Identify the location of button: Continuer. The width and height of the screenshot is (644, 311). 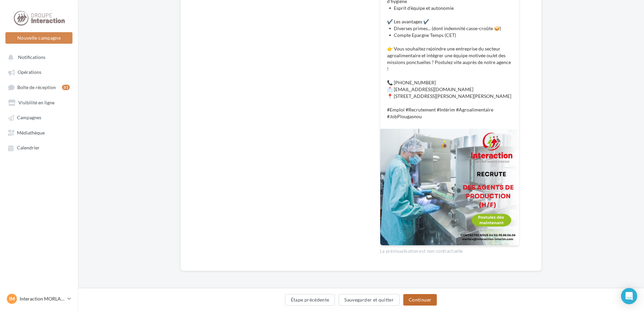
(420, 299).